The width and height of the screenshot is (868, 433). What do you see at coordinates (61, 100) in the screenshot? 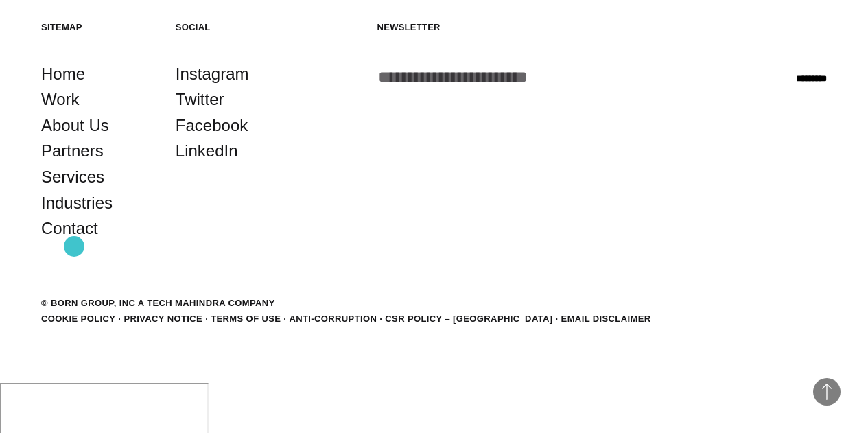
I see `a: Work` at bounding box center [61, 100].